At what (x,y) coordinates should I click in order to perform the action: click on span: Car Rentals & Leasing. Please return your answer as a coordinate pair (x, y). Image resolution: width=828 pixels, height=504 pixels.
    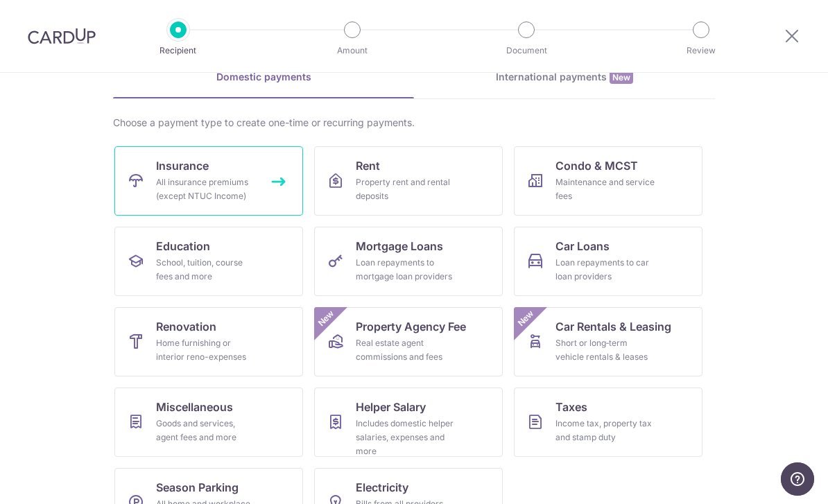
    Looking at the image, I should click on (613, 327).